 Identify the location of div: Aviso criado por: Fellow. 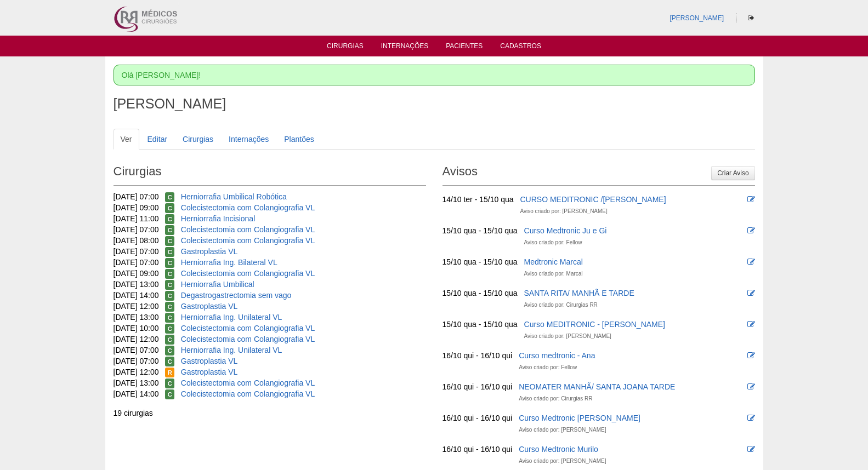
(553, 243).